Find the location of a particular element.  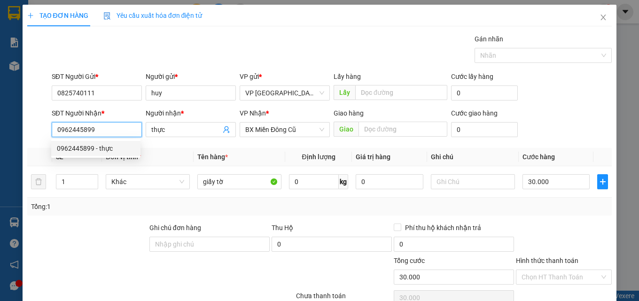

span: user-add is located at coordinates (226, 130).